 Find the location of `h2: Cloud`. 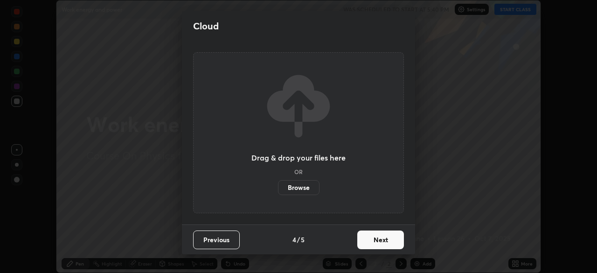

h2: Cloud is located at coordinates (206, 26).